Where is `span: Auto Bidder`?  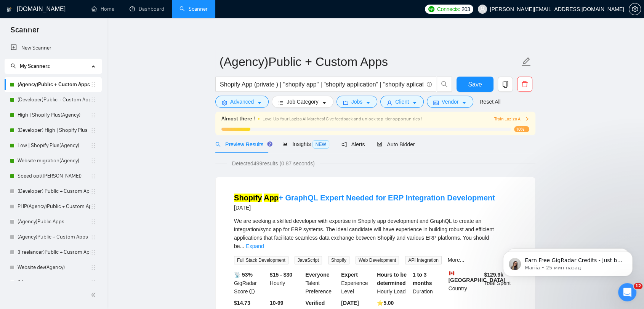 span: Auto Bidder is located at coordinates (396, 144).